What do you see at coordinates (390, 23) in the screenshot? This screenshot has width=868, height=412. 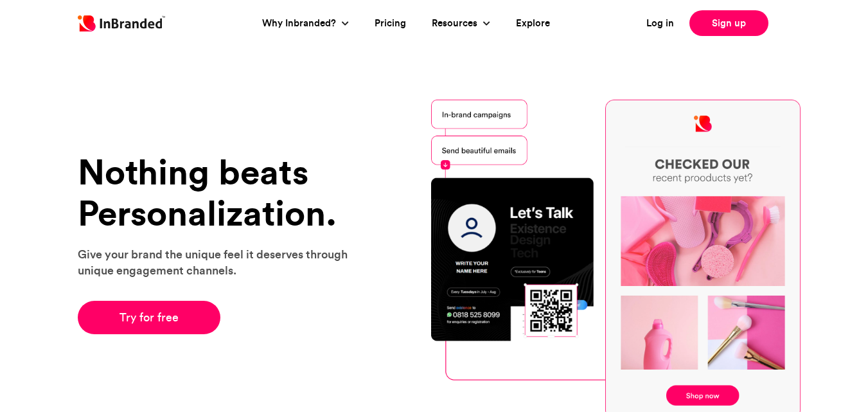 I see `a: Pricing` at bounding box center [390, 23].